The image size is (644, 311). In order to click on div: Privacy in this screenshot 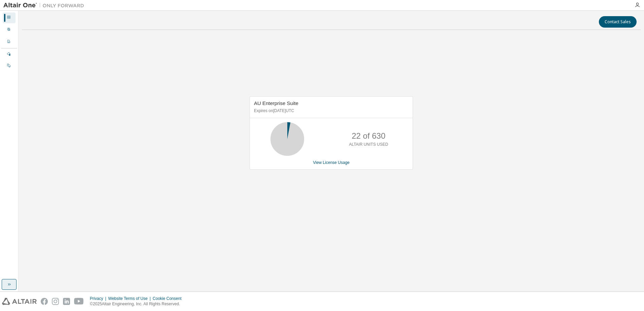, I will do `click(99, 298)`.